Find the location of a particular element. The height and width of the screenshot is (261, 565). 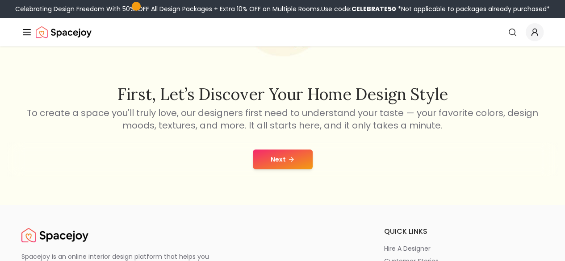

div: Celebrating Design Freedom With 50% OFF All Design Packages + Extra 10% OFF on Multiple Rooms. is located at coordinates (282, 9).